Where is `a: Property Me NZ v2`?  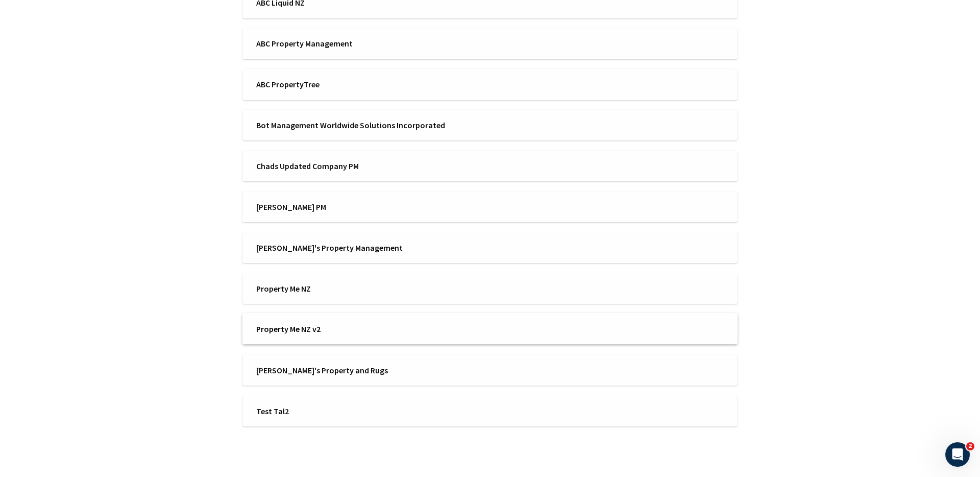
a: Property Me NZ v2 is located at coordinates (490, 329).